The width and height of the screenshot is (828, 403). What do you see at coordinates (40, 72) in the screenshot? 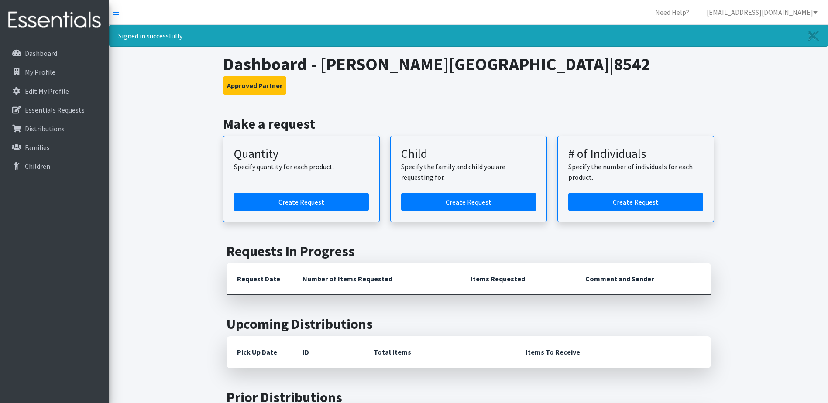
I see `p: My Profile` at bounding box center [40, 72].